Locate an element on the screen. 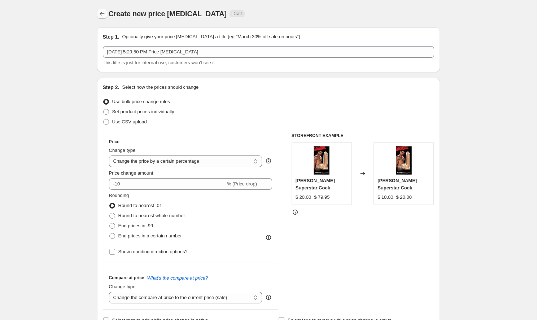 The image size is (537, 320). h2: Step 2. is located at coordinates (111, 87).